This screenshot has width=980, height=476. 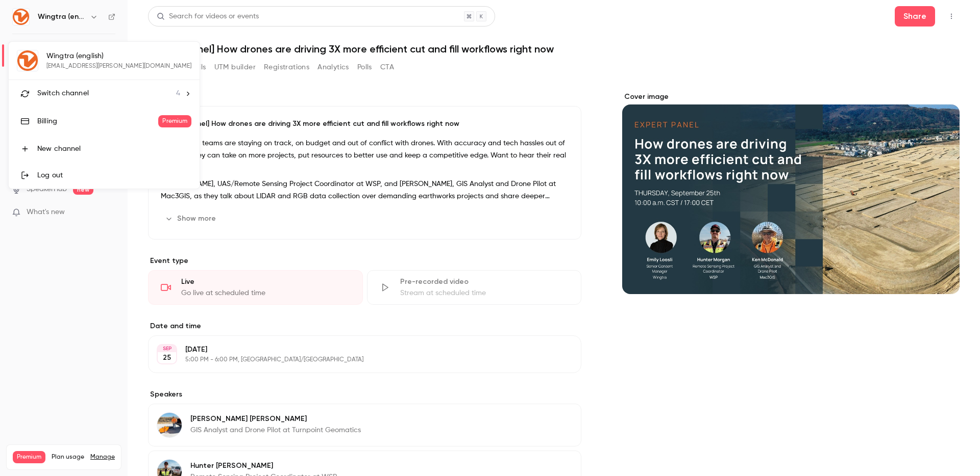 What do you see at coordinates (63, 93) in the screenshot?
I see `span: Switch channel` at bounding box center [63, 93].